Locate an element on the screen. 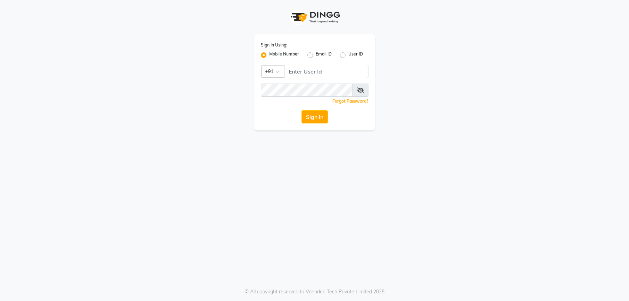  a: Forgot Password? is located at coordinates (351, 101).